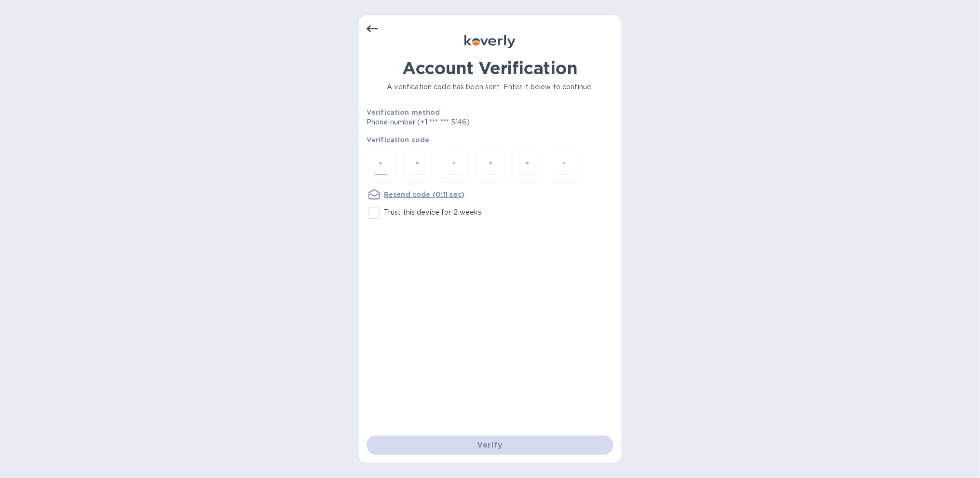 Image resolution: width=980 pixels, height=478 pixels. Describe the element at coordinates (490, 140) in the screenshot. I see `p: Verification code` at that location.